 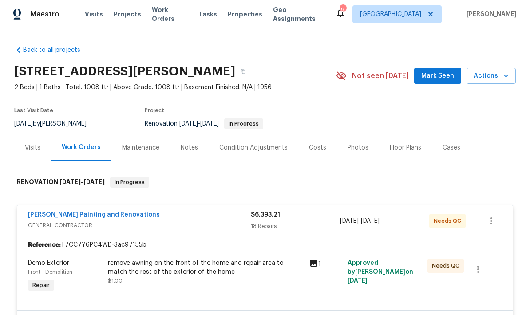 What do you see at coordinates (139, 225) in the screenshot?
I see `span: GENERAL_CONTRACTOR` at bounding box center [139, 225].